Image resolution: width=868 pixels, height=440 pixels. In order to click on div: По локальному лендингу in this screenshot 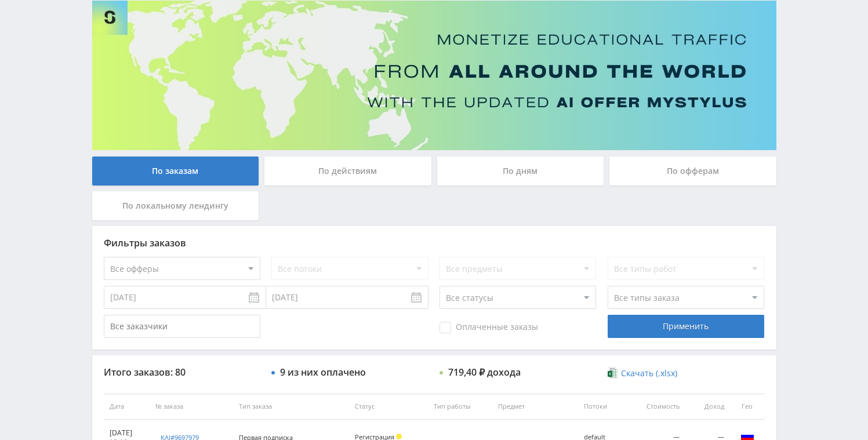, I will do `click(176, 206)`.